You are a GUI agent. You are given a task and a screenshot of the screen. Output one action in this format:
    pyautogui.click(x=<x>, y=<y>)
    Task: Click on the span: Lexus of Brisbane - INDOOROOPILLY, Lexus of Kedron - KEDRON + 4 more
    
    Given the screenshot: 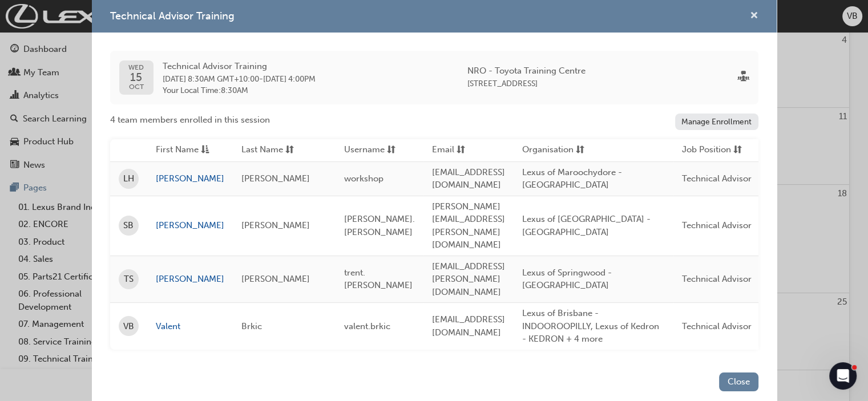 What is the action you would take?
    pyautogui.click(x=591, y=326)
    